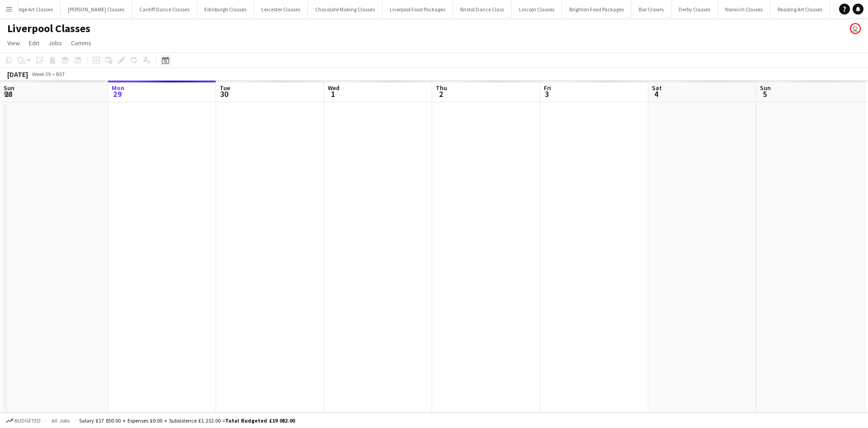  What do you see at coordinates (483, 9) in the screenshot?
I see `button: Bristol Dance Class` at bounding box center [483, 9].